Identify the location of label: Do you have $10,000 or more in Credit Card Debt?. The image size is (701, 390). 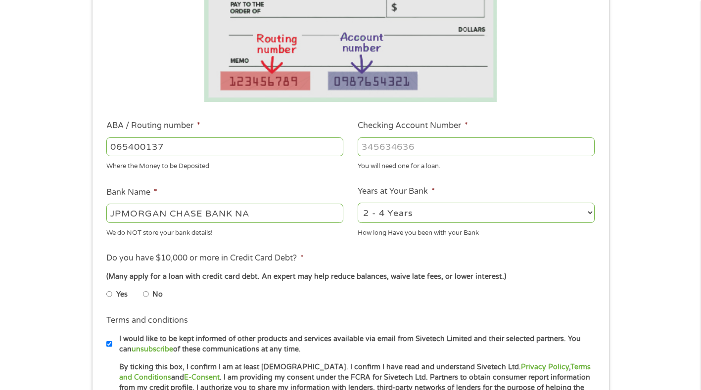
(205, 258).